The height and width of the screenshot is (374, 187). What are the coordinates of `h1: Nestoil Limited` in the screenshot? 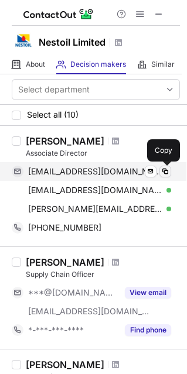 It's located at (72, 42).